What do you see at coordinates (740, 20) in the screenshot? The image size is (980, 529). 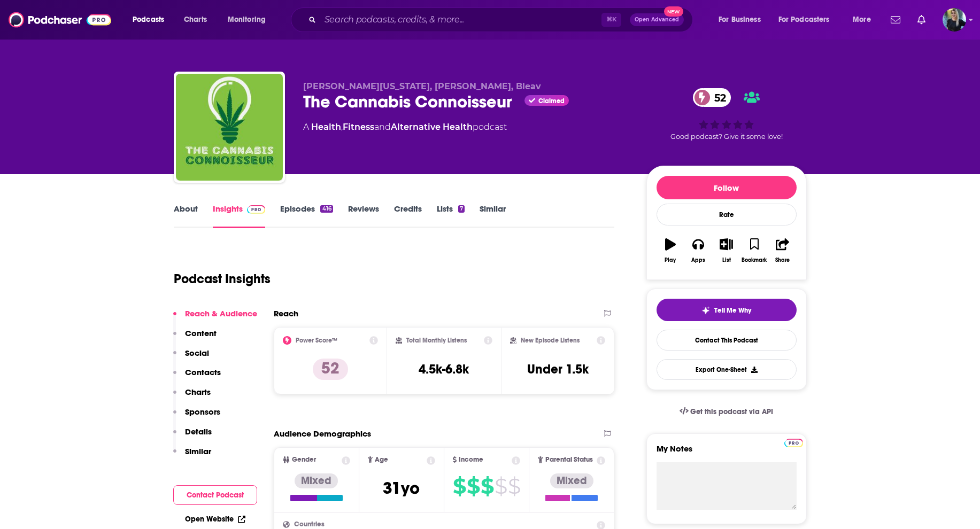 I see `span: For Business` at bounding box center [740, 20].